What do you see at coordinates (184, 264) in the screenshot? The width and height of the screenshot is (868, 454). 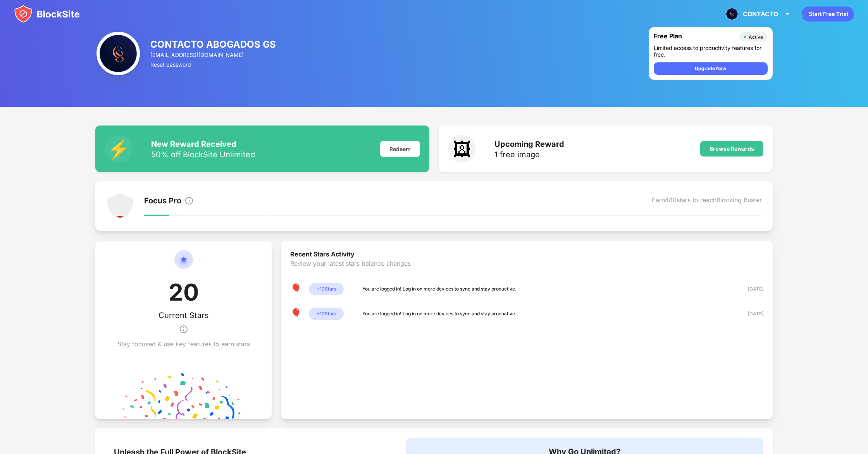 I see `img: circle-star.svg` at bounding box center [184, 264].